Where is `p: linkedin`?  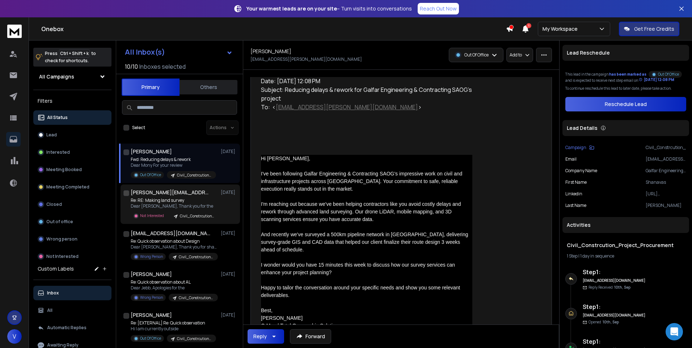 p: linkedin is located at coordinates (573, 194).